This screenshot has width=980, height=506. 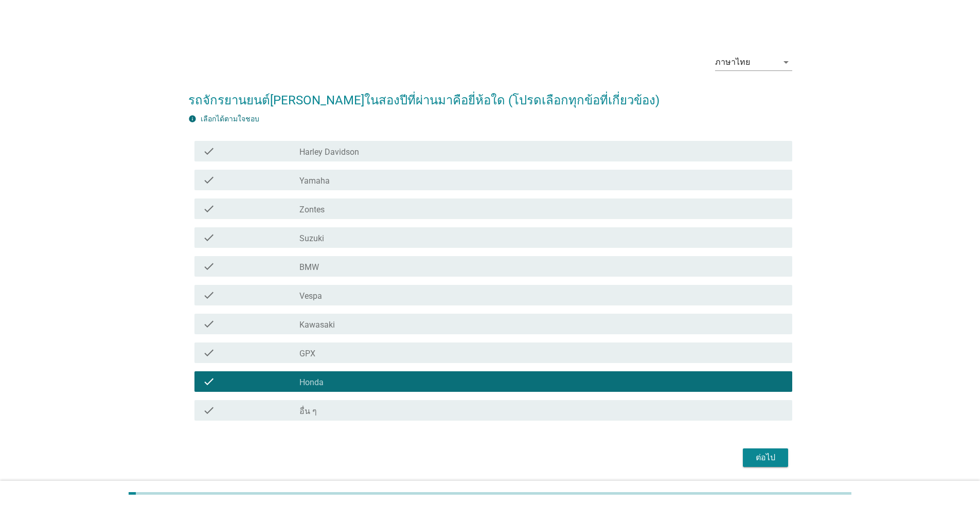 What do you see at coordinates (310, 296) in the screenshot?
I see `label: Vespa` at bounding box center [310, 296].